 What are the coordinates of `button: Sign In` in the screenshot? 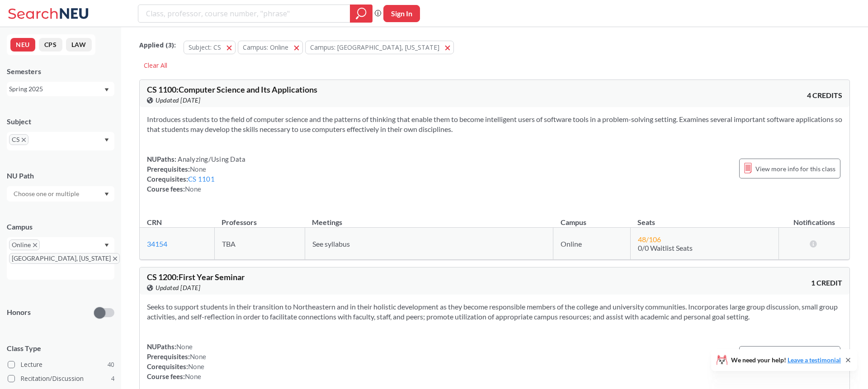 It's located at (402, 13).